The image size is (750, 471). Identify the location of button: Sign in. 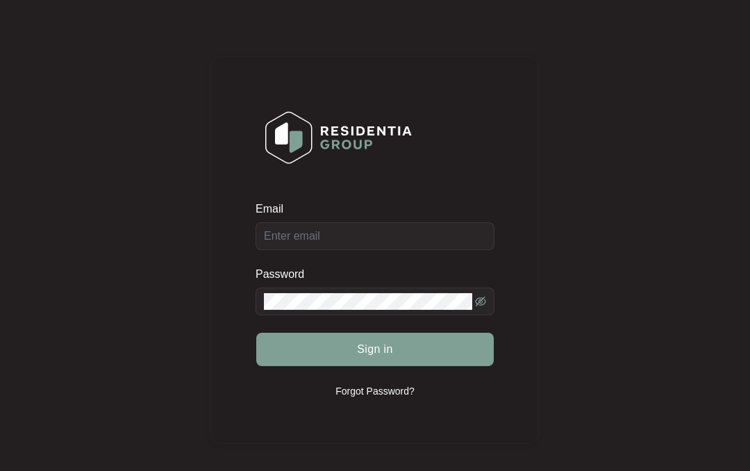
(375, 349).